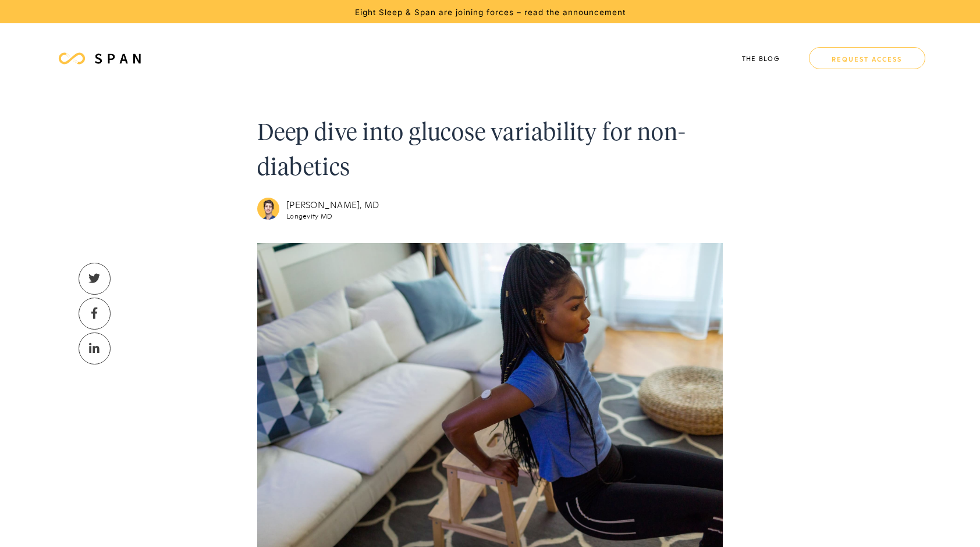 This screenshot has width=980, height=547. What do you see at coordinates (490, 151) in the screenshot?
I see `h1: Deep dive into glucose variability for non-diabetics` at bounding box center [490, 151].